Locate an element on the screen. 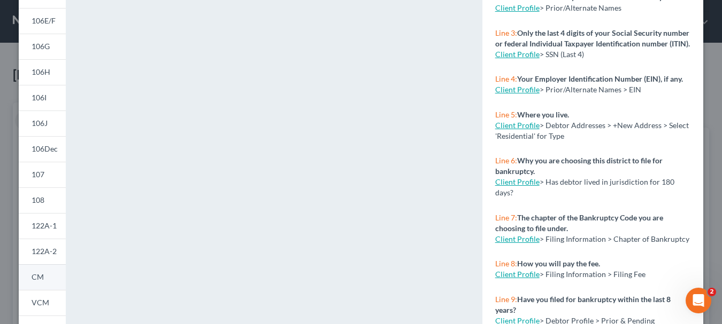 The image size is (722, 324). strong: How you will pay the fee. is located at coordinates (558, 264).